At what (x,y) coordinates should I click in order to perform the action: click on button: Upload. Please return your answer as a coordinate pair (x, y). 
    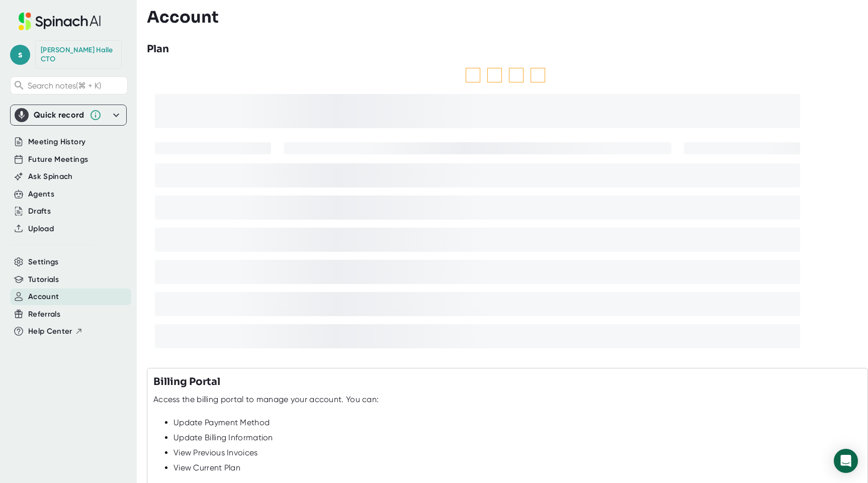
    Looking at the image, I should click on (41, 229).